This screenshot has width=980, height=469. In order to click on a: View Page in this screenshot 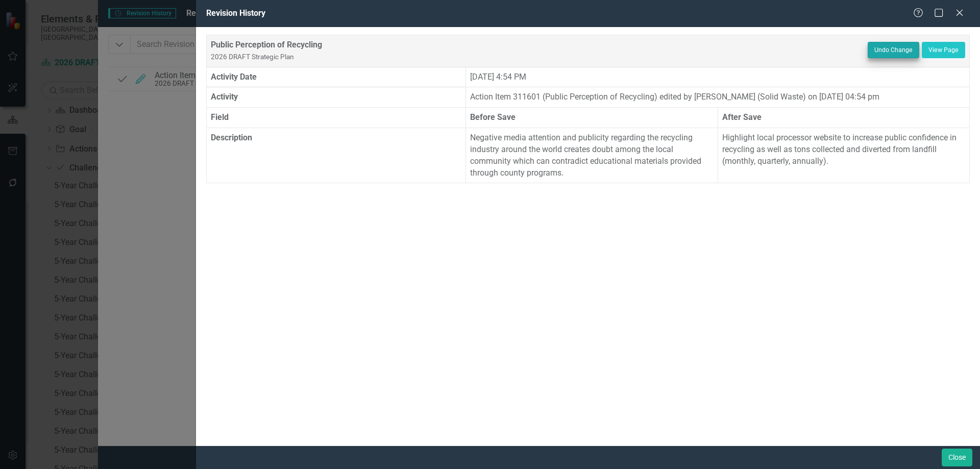, I will do `click(943, 50)`.